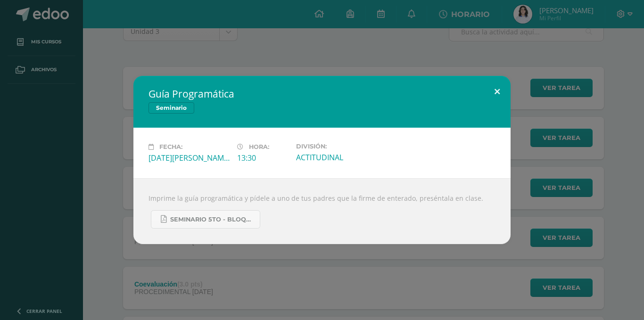  Describe the element at coordinates (497, 92) in the screenshot. I see `button: Close (Esc)` at that location.